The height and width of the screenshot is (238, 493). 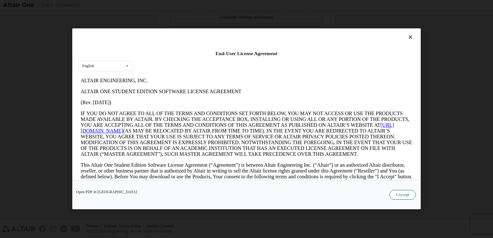 I want to click on p: ALTAIR ONE STUDENT EDITION SOFTWARE LICENSE AGREEMENT, so click(x=169, y=16).